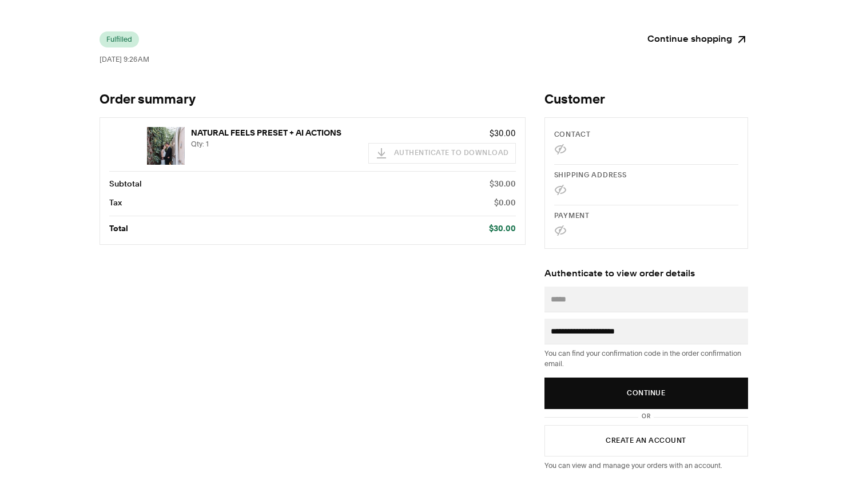 The width and height of the screenshot is (847, 504). I want to click on span: You can find your confirmation code in the order confirmation email., so click(643, 358).